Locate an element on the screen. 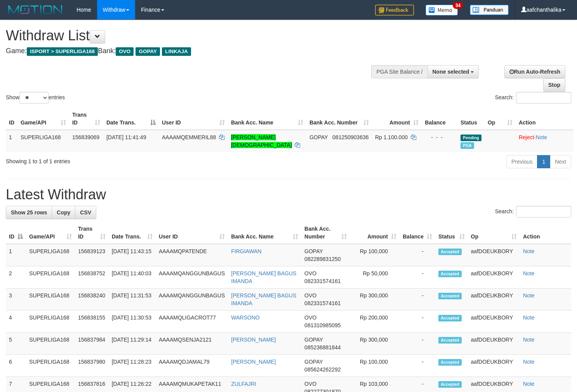  td: 156839123 is located at coordinates (92, 255).